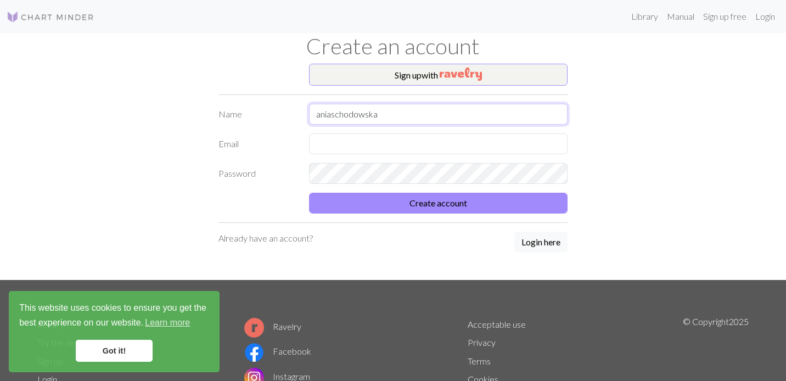  I want to click on a: Facebook, so click(278, 351).